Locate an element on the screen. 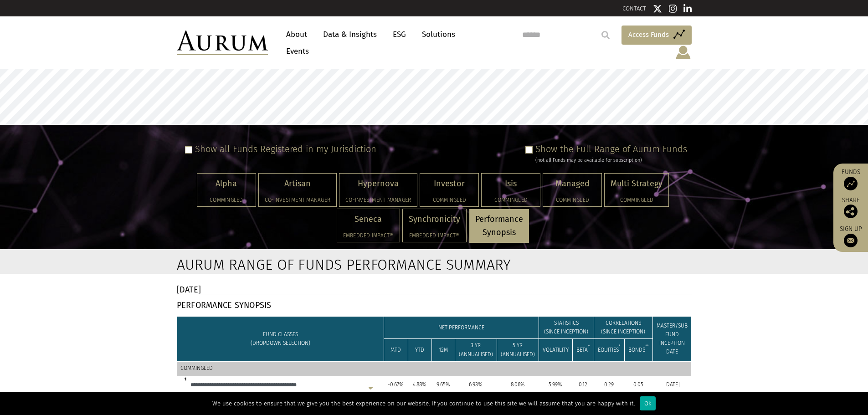 The width and height of the screenshot is (868, 415). sup: 1 is located at coordinates (186, 380).